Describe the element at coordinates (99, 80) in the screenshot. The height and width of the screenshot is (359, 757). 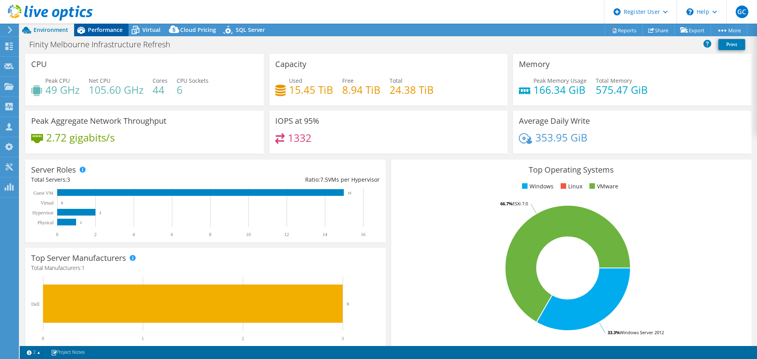
I see `span: Net CPU` at that location.